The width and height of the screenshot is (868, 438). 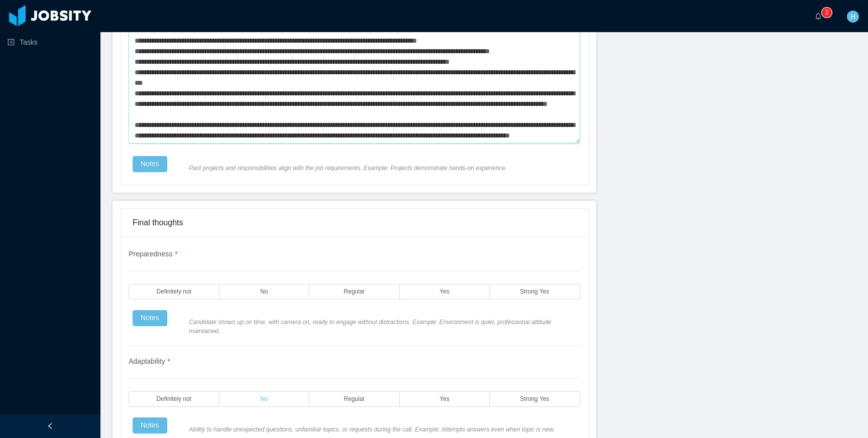 What do you see at coordinates (826, 13) in the screenshot?
I see `p: 2` at bounding box center [826, 13].